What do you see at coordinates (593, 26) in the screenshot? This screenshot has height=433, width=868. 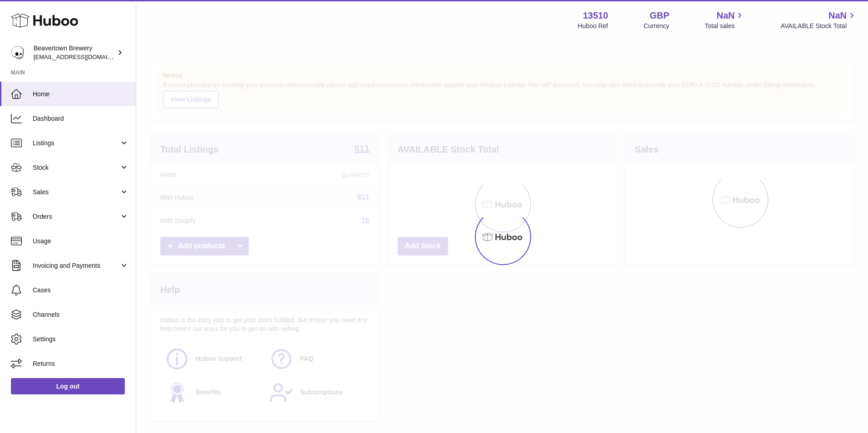 I see `div: Huboo Ref` at bounding box center [593, 26].